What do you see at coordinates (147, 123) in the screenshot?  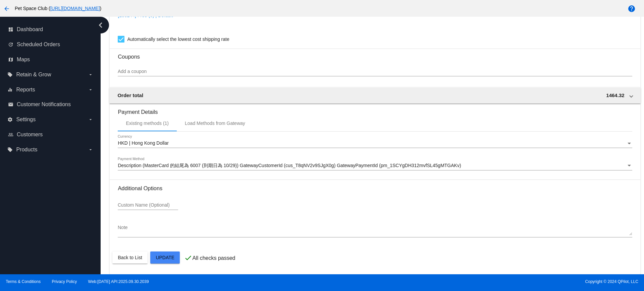 I see `div: Existing methods (1)` at bounding box center [147, 123].